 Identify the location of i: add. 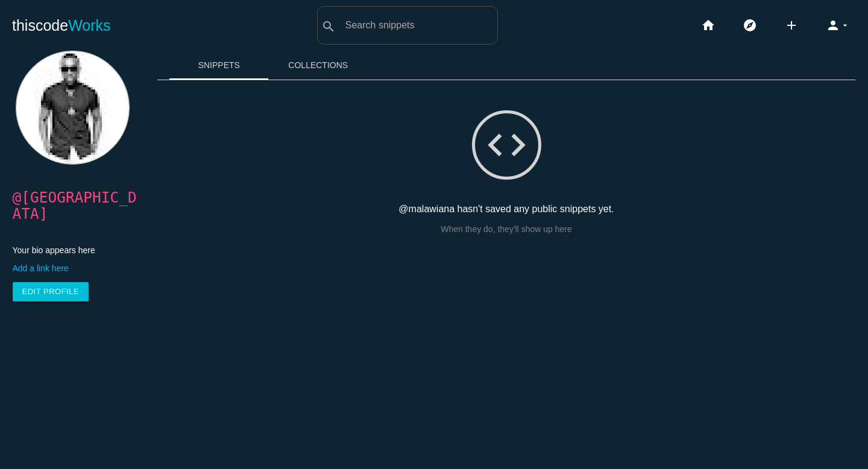
(791, 25).